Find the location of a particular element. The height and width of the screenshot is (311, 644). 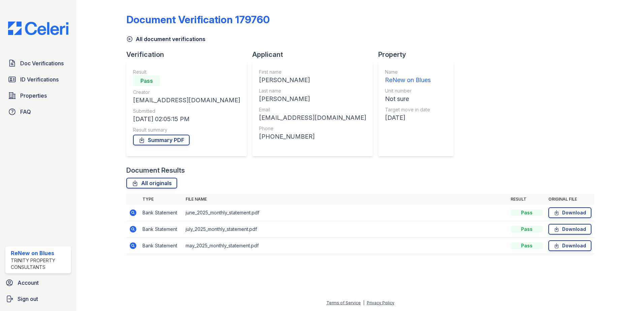

td: july_2025_monthly_statement.pdf is located at coordinates (345, 229).